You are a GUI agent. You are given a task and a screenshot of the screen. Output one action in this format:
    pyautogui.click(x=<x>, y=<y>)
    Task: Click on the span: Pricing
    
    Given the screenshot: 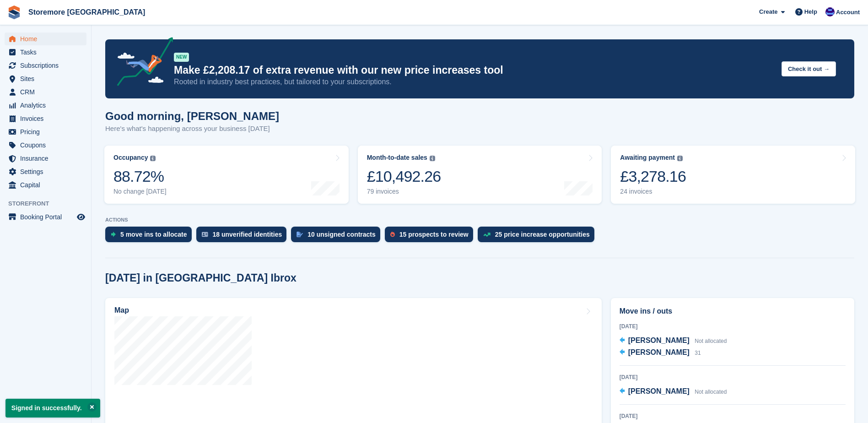 What is the action you would take?
    pyautogui.click(x=48, y=132)
    